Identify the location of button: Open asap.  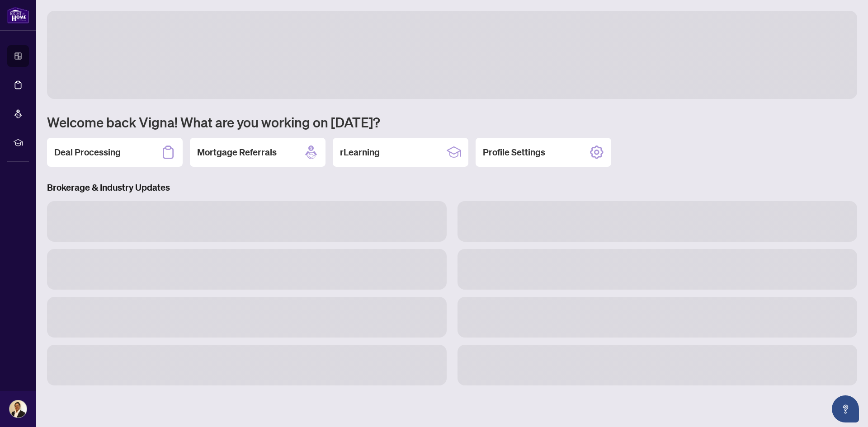
(846, 409).